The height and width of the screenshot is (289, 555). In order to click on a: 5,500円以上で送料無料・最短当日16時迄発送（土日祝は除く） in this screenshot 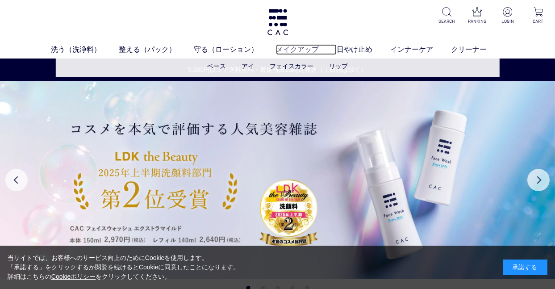, I will do `click(277, 70)`.